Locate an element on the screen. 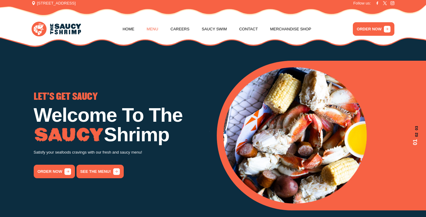 The image size is (426, 217). a: Saucy Swim is located at coordinates (214, 29).